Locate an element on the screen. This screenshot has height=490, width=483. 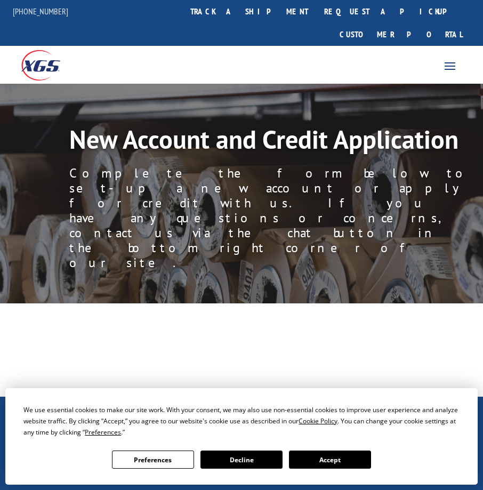
p: Complete the form below to set-up a new account or apply for credit with us. If you have any ques... is located at coordinates (276, 218).